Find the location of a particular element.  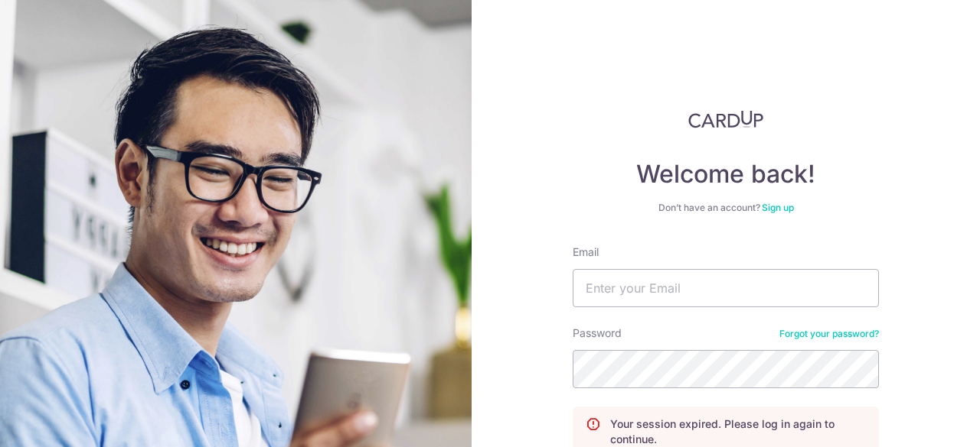

p: Your session expired. Please log in again to continue. is located at coordinates (738, 432).